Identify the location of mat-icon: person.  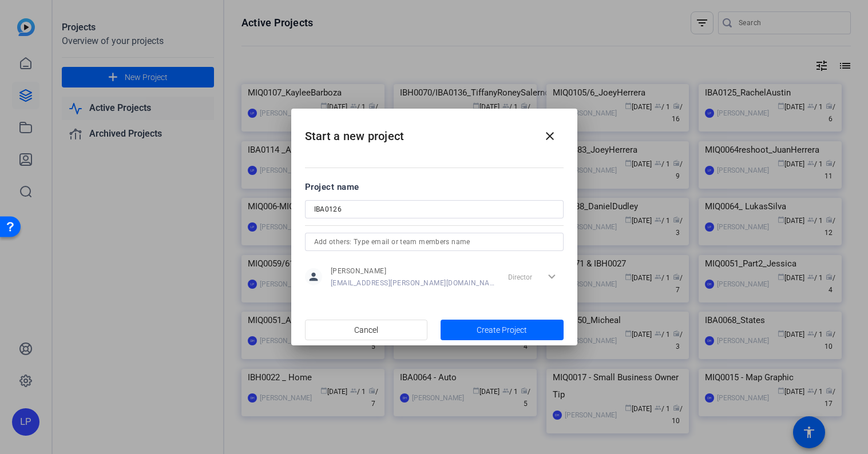
(313, 277).